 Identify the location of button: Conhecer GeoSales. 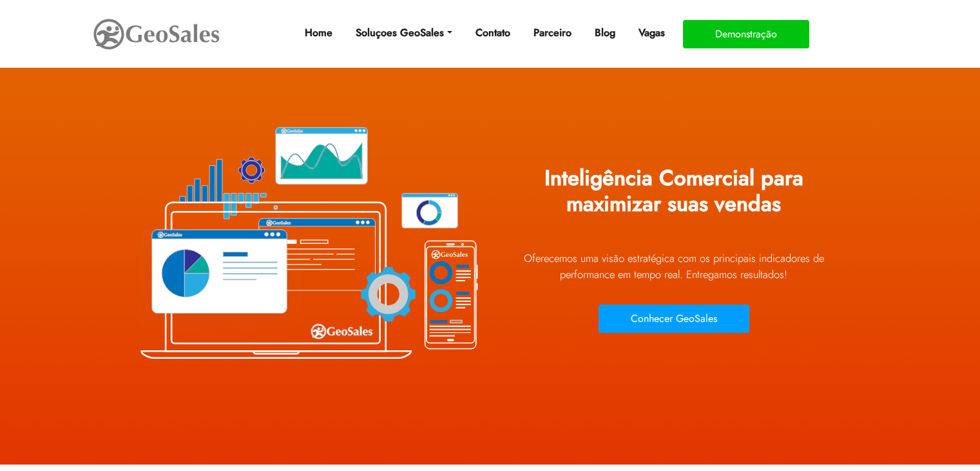
(674, 318).